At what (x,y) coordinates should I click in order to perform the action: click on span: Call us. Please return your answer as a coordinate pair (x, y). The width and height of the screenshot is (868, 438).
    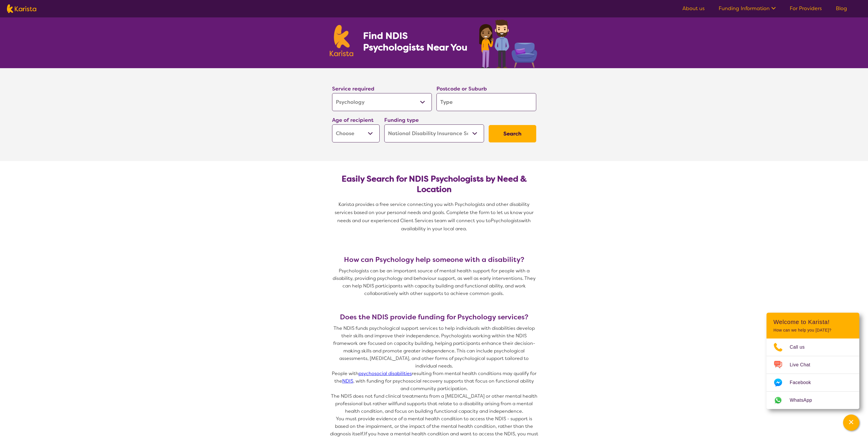
    Looking at the image, I should click on (801, 347).